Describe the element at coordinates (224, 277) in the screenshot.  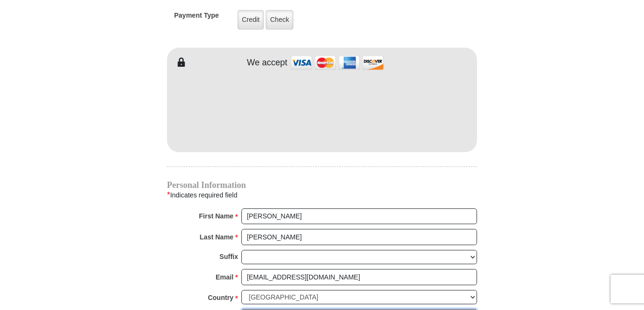
I see `strong: Email` at that location.